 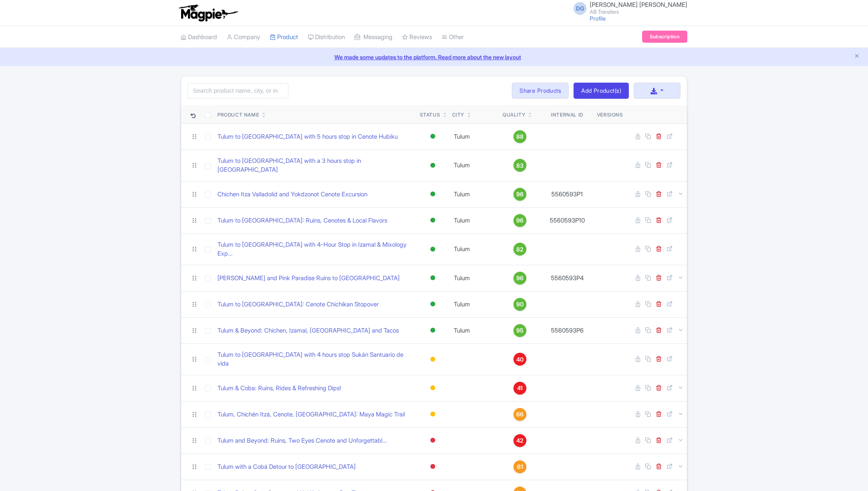 I want to click on td: 5560593P10, so click(x=567, y=220).